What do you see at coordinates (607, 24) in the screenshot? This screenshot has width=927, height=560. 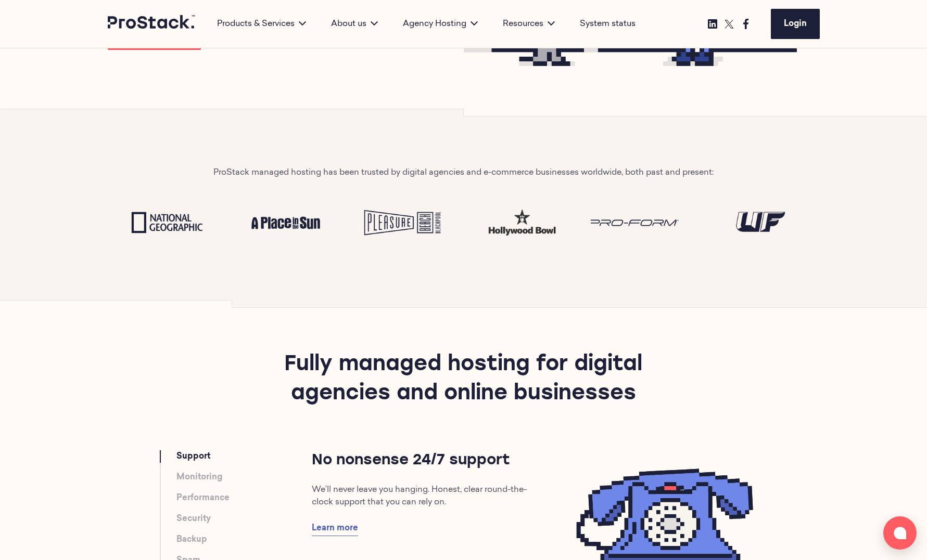 I see `a: System status` at bounding box center [607, 24].